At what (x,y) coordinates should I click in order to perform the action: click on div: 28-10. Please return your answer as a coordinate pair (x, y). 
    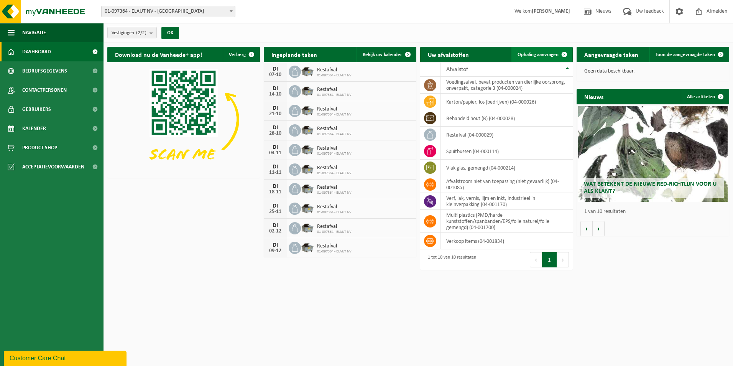
    Looking at the image, I should click on (275, 133).